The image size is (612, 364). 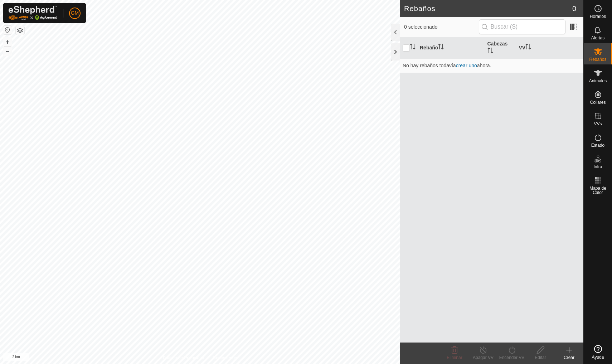 I want to click on h2: Rebaños, so click(x=488, y=9).